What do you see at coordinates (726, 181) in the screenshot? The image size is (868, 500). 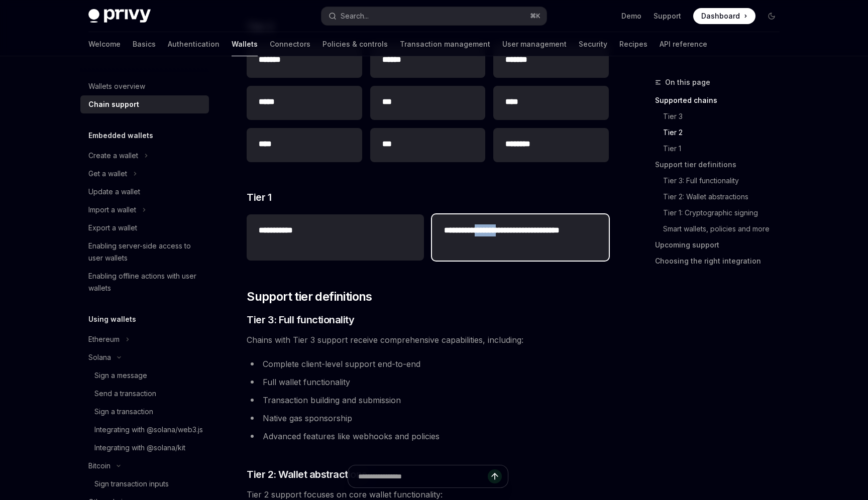 I see `a: Tier 3: Full functionality` at bounding box center [726, 181].